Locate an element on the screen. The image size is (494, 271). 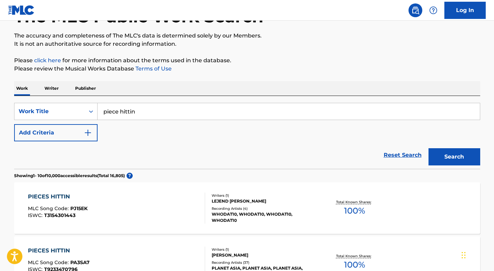
img: help is located at coordinates (433, 10).